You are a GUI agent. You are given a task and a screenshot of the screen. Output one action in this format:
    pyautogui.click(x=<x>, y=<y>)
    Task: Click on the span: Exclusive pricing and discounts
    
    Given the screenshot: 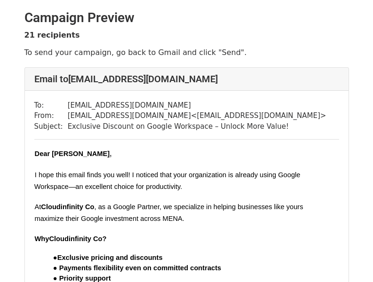 What is the action you would take?
    pyautogui.click(x=110, y=258)
    